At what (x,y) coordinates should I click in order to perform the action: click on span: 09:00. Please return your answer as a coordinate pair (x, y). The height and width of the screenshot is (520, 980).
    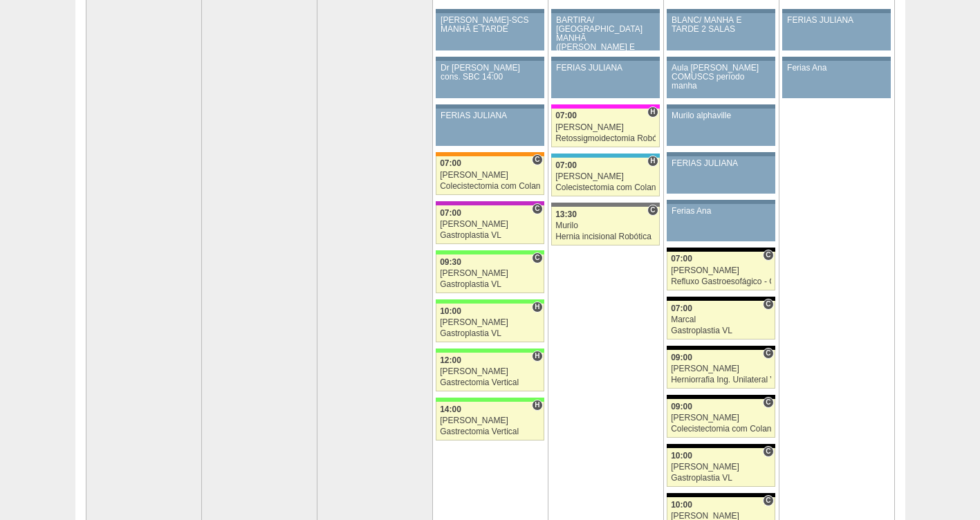
    Looking at the image, I should click on (681, 358).